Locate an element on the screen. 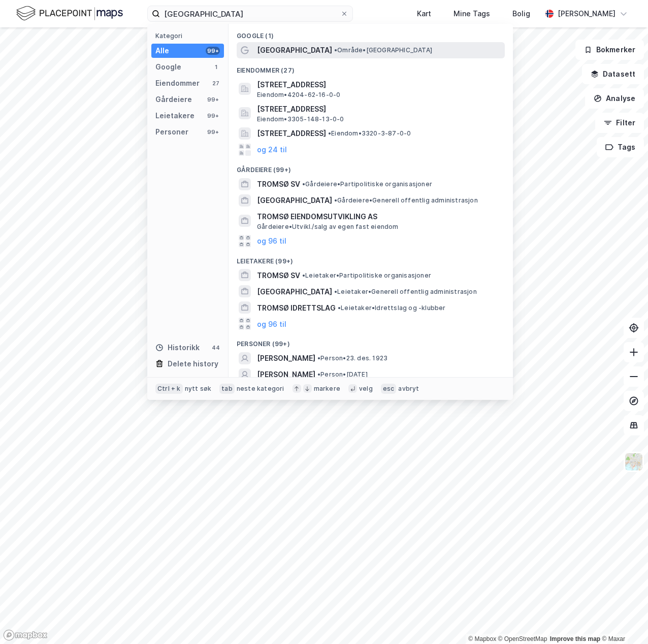  button: Datasett is located at coordinates (613, 74).